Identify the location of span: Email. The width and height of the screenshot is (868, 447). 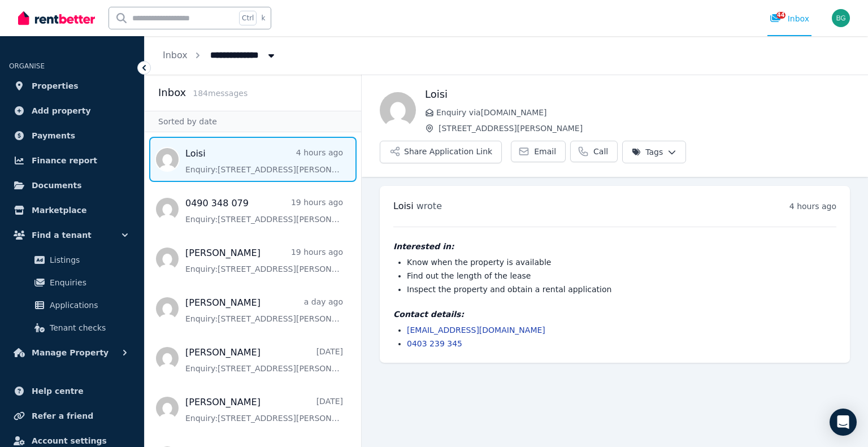
(545, 152).